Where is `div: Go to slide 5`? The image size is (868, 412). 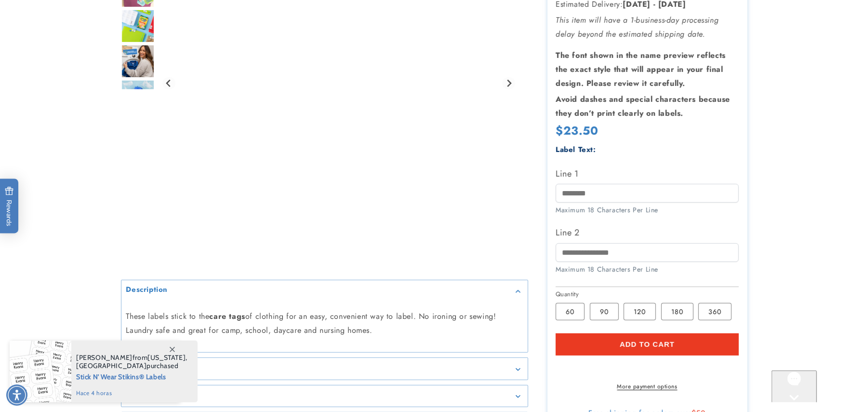
div: Go to slide 5 is located at coordinates (138, 26).